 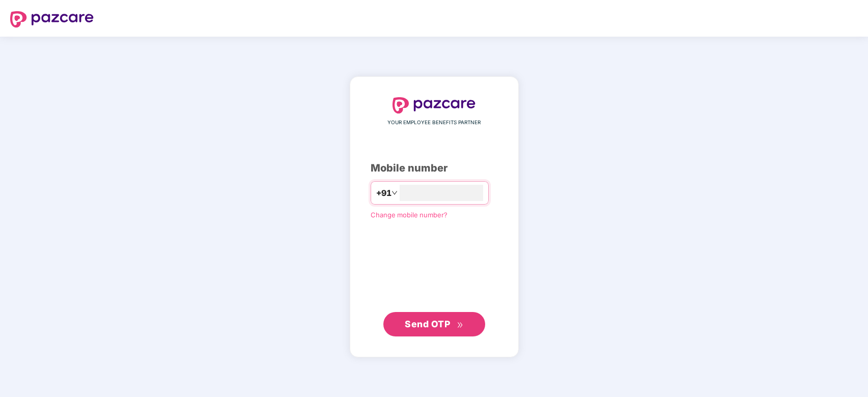 I want to click on span: +91, so click(x=384, y=193).